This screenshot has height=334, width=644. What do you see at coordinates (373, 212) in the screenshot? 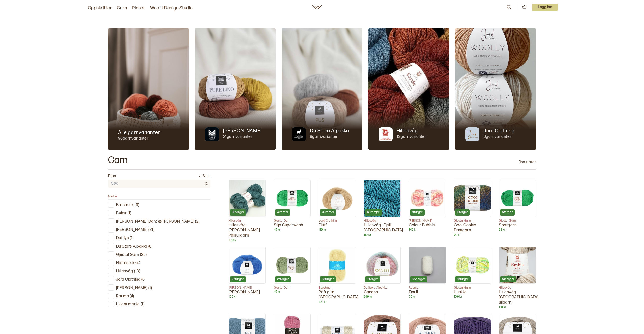
I see `p: 60 farger` at bounding box center [373, 212].